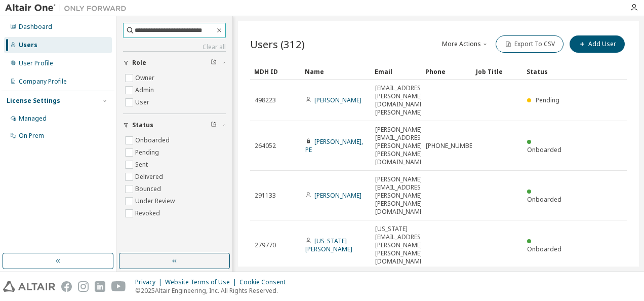 The height and width of the screenshot is (301, 644). Describe the element at coordinates (36, 26) in the screenshot. I see `div: Dashboard` at that location.